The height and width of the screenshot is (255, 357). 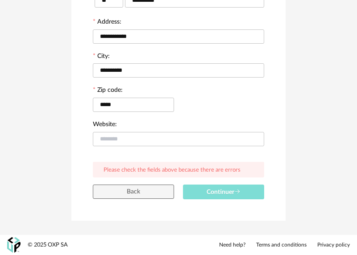 I want to click on span: Please check the fields above because there are errors, so click(x=172, y=170).